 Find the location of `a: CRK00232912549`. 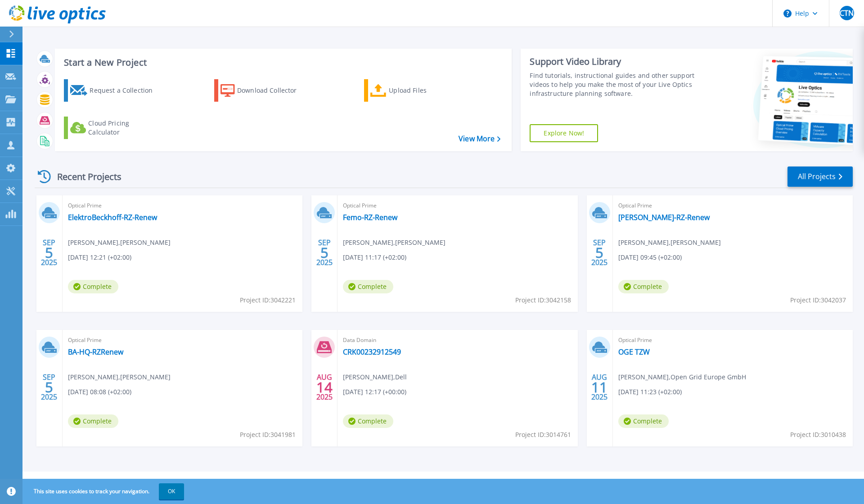

a: CRK00232912549 is located at coordinates (372, 352).